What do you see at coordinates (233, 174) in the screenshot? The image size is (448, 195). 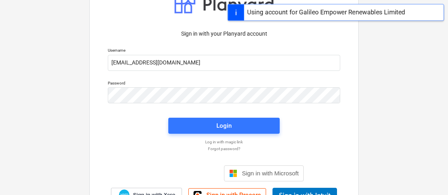 I see `img: Microsoft logo` at bounding box center [233, 174].